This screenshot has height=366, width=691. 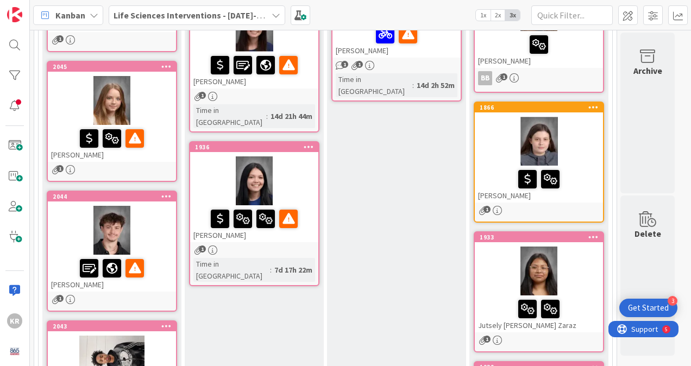 I want to click on img: Visit kanbanzone.com, so click(x=15, y=15).